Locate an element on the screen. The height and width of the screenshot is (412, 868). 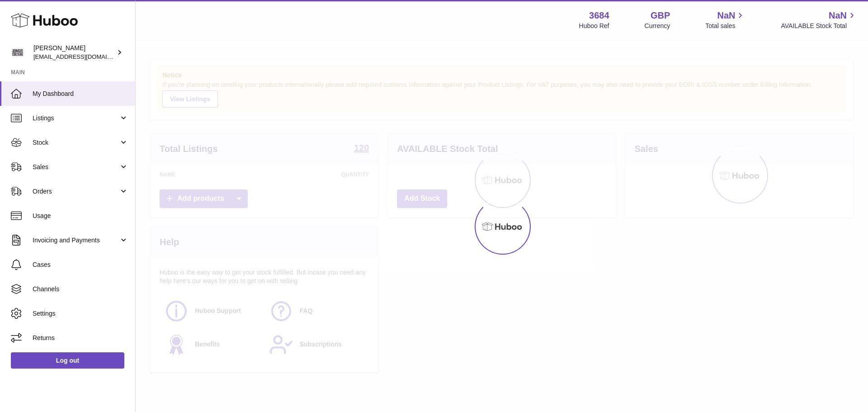
a: Log out is located at coordinates (68, 360).